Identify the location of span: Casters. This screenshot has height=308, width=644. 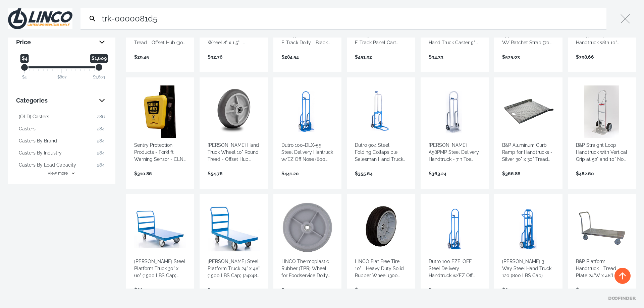
(27, 128).